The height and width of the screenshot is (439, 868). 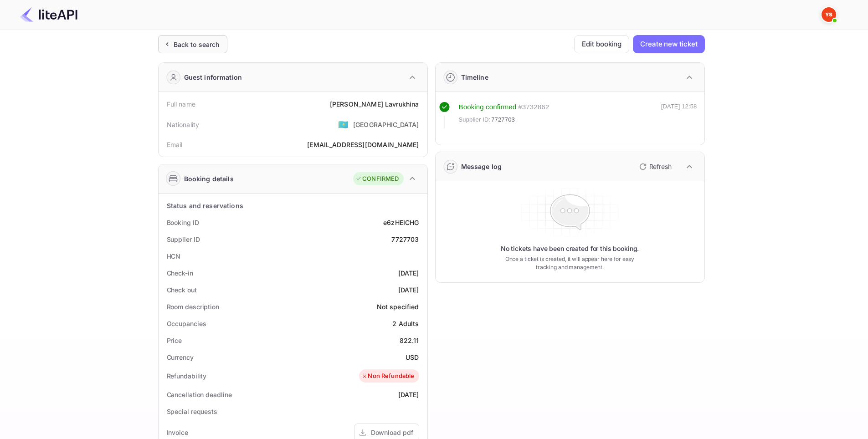 I want to click on div: Check-in, so click(x=180, y=273).